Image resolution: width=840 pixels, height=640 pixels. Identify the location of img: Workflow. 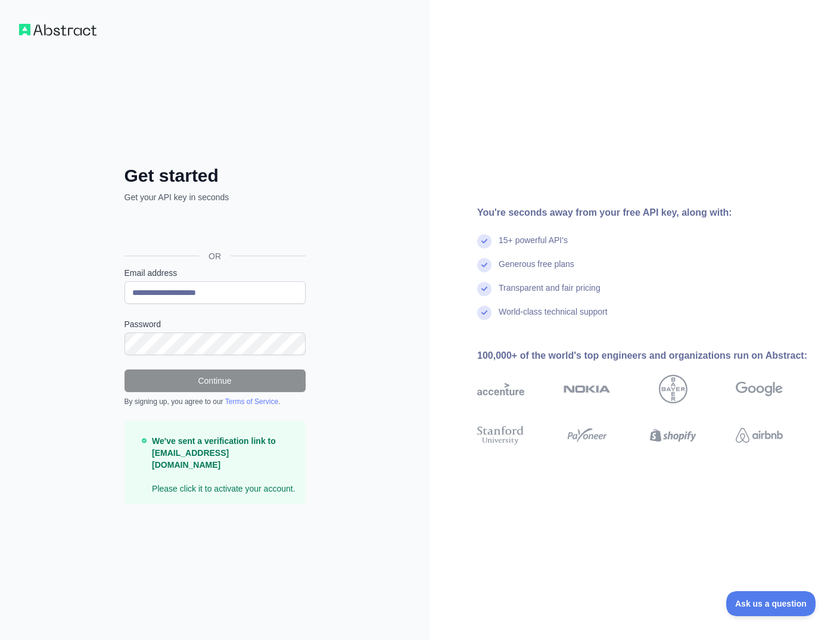
(58, 29).